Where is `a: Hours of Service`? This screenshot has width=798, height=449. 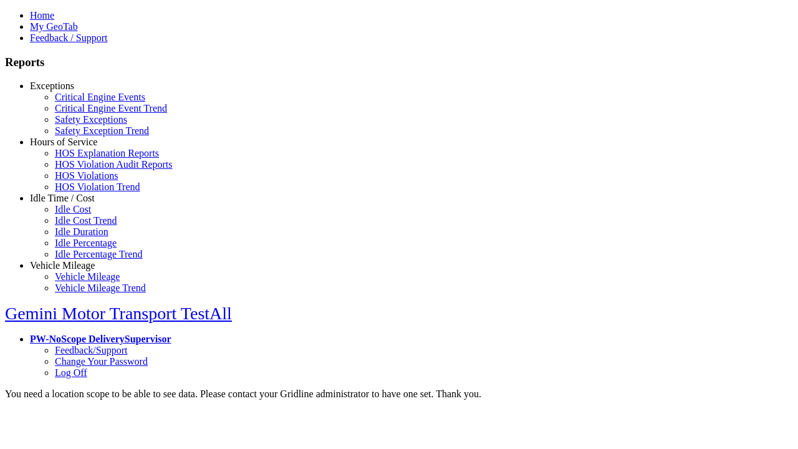 a: Hours of Service is located at coordinates (64, 142).